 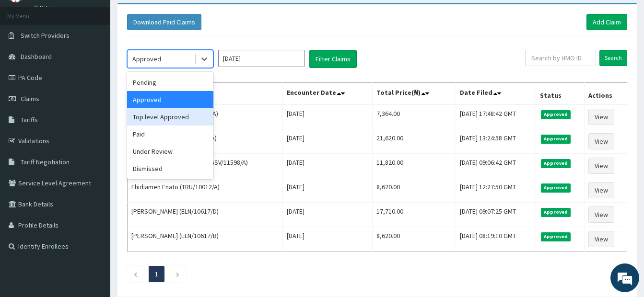 I want to click on a: Online, so click(x=45, y=8).